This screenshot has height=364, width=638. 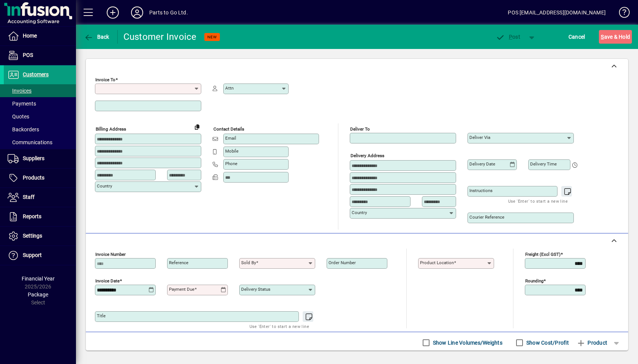 What do you see at coordinates (22, 104) in the screenshot?
I see `span: Payments` at bounding box center [22, 104].